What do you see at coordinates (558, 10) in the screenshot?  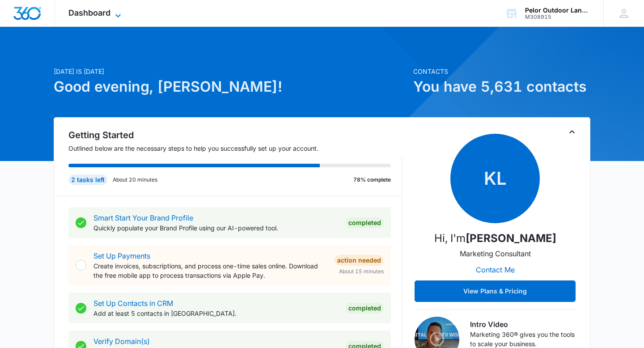 I see `div: account name` at bounding box center [558, 10].